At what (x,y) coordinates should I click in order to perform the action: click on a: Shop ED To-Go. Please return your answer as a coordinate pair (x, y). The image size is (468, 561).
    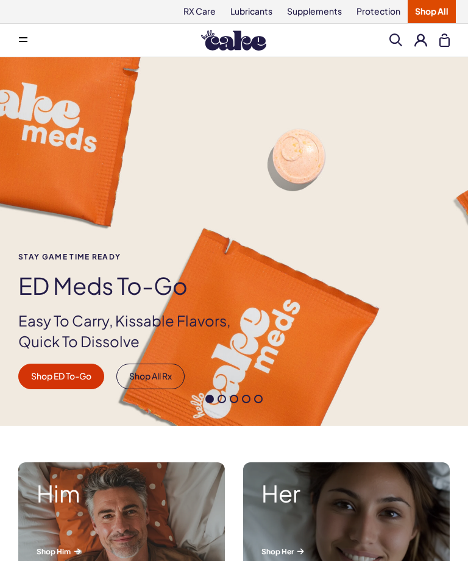
    Looking at the image, I should click on (61, 376).